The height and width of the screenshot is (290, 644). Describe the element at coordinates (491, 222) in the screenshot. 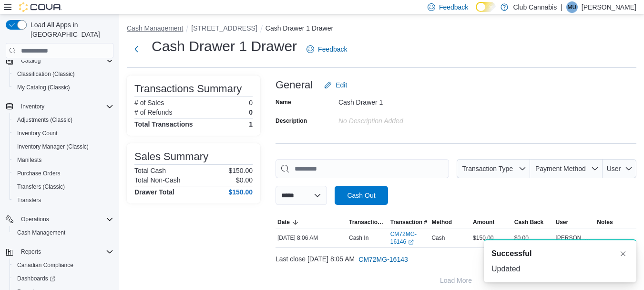

I see `button: Amount` at that location.